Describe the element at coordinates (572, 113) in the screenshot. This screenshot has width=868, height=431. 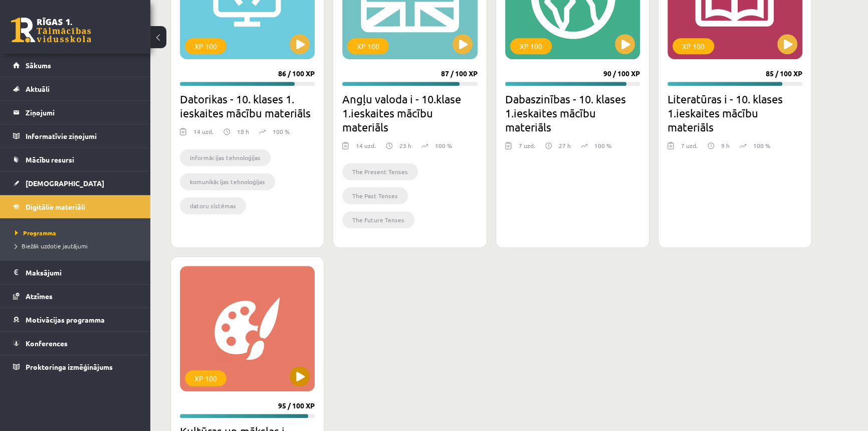
I see `h2: Dabaszinības - 10. klases 1.ieskaites mācību materiāls` at that location.